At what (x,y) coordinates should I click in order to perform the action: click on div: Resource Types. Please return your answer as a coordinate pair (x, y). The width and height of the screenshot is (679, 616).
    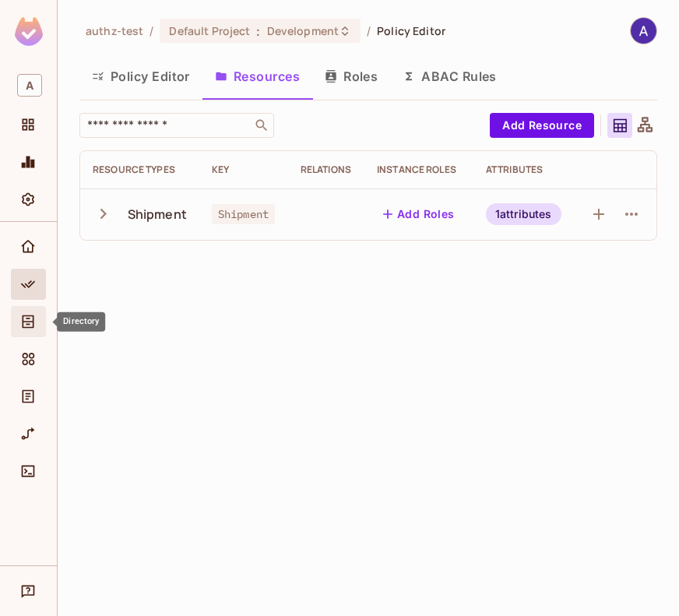
    Looking at the image, I should click on (139, 170).